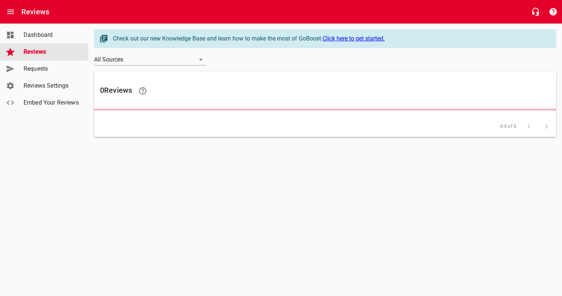 The height and width of the screenshot is (296, 562). Describe the element at coordinates (331, 39) in the screenshot. I see `div: Check out our new Knowledge Base and learn how to make the most of GoBoost.` at that location.